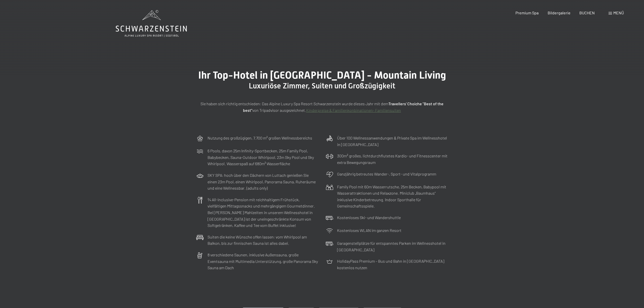  Describe the element at coordinates (393, 196) in the screenshot. I see `p: Family Pool mit 60m Wasserrutsche, 25m Becken, Babypool mit Wasserattraktionen und Relaxzone. Min...` at that location.